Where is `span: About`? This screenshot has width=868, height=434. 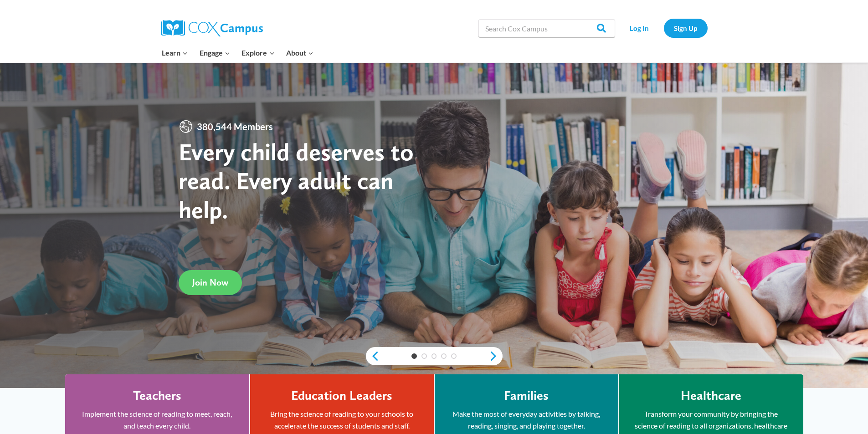
span: About is located at coordinates (300, 53).